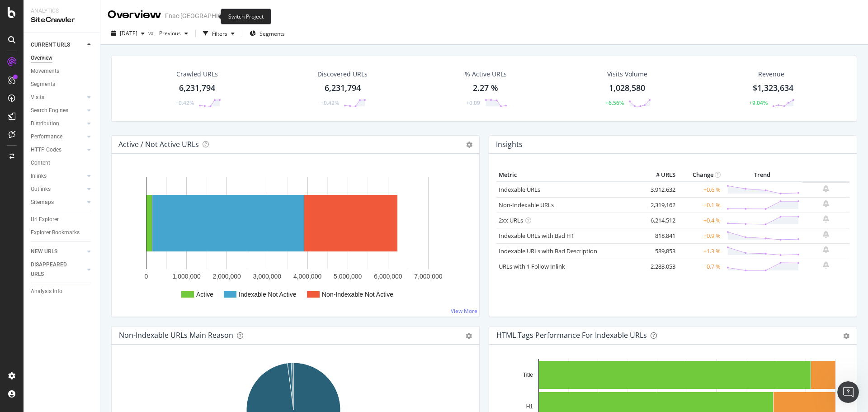  What do you see at coordinates (569, 175) in the screenshot?
I see `th: Metric` at bounding box center [569, 175].